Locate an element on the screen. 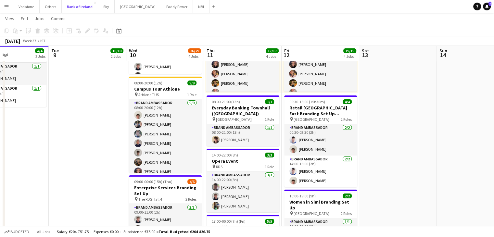 This screenshot has height=237, width=494. span: 19/19 is located at coordinates (350, 51).